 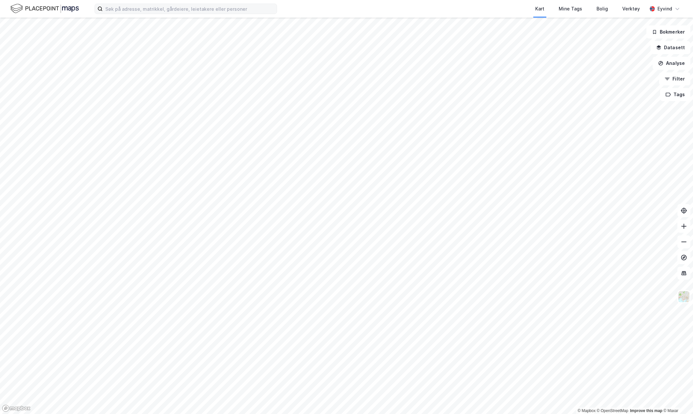 What do you see at coordinates (540, 9) in the screenshot?
I see `div: Kart` at bounding box center [540, 9].